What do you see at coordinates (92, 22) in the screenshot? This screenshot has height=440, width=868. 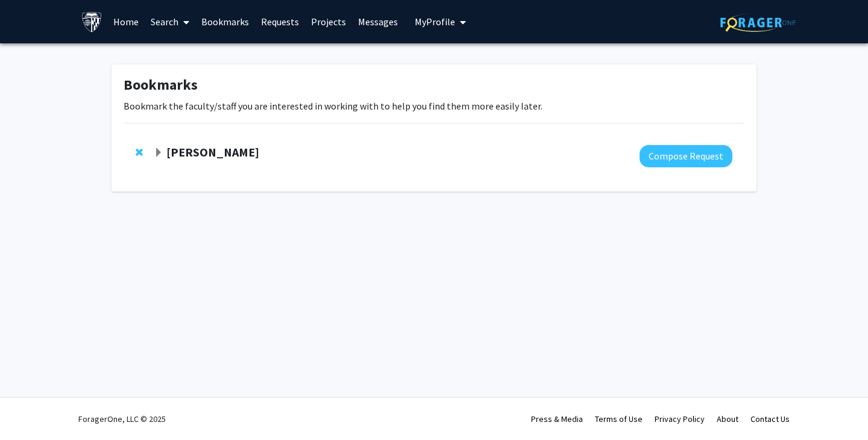 I see `img: Johns Hopkins University Logo` at bounding box center [92, 22].